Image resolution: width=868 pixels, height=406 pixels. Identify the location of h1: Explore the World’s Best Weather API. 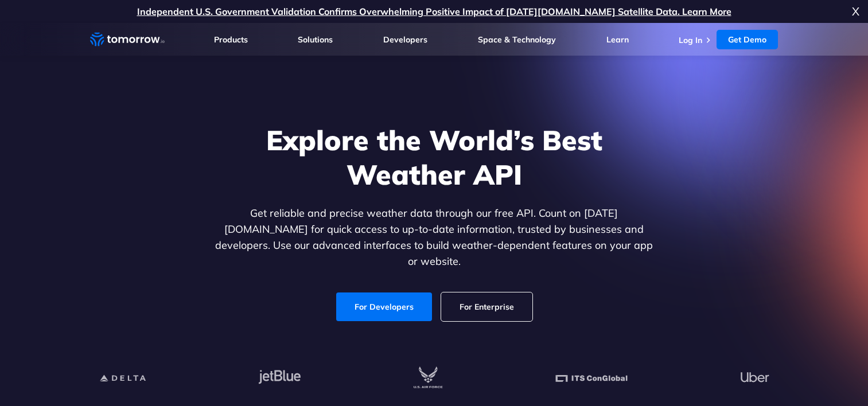
(434, 157).